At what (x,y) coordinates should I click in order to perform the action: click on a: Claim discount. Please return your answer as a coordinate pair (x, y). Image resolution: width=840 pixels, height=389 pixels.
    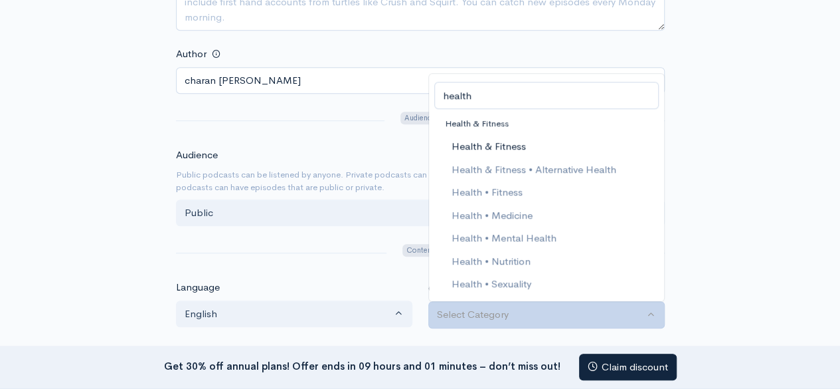
    Looking at the image, I should click on (628, 367).